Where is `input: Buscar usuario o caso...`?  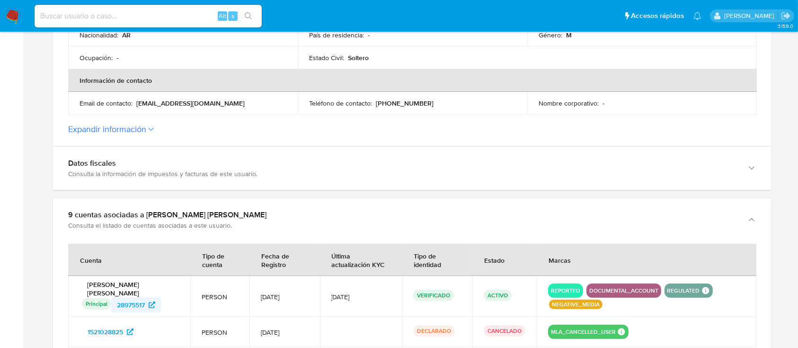 input: Buscar usuario o caso... is located at coordinates (148, 16).